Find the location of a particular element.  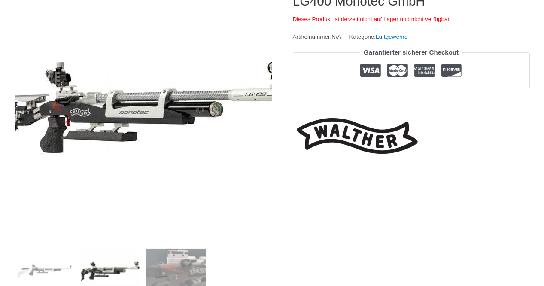

span: N/A is located at coordinates (336, 37).